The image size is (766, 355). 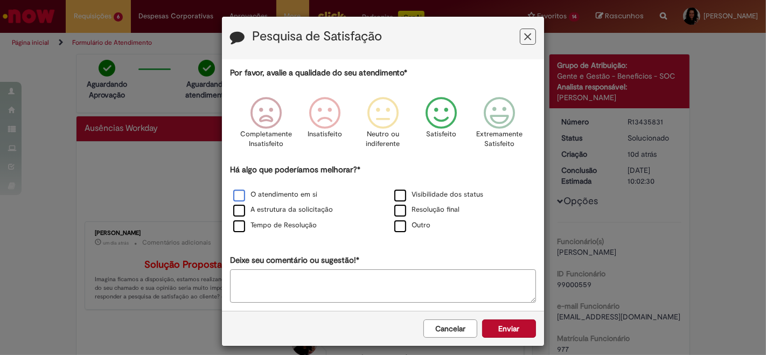 I want to click on p: Insatisfeito, so click(x=325, y=134).